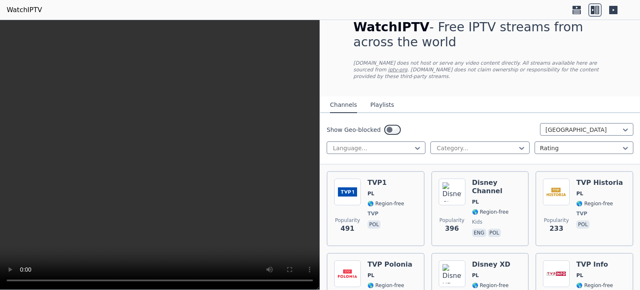  Describe the element at coordinates (479, 233) in the screenshot. I see `p: eng` at that location.